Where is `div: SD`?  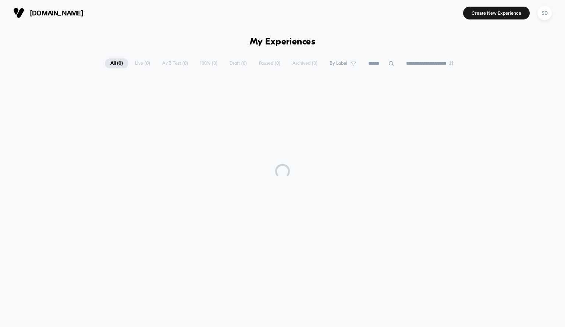
div: SD is located at coordinates (544, 13).